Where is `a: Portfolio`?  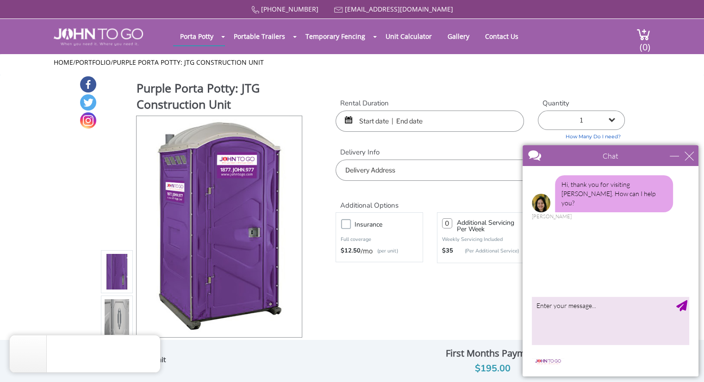
a: Portfolio is located at coordinates (93, 62).